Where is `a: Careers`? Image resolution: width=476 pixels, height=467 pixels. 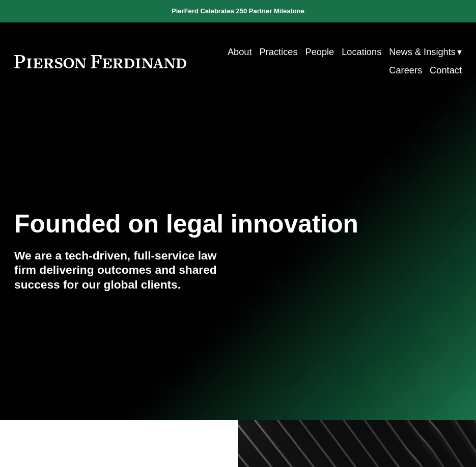 a: Careers is located at coordinates (405, 71).